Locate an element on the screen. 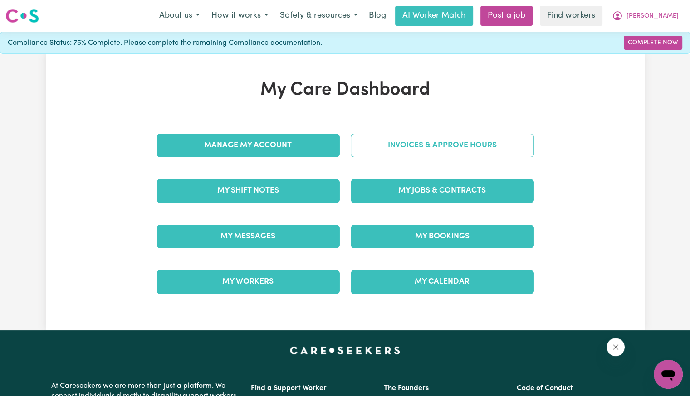  button: My Account is located at coordinates (645, 16).